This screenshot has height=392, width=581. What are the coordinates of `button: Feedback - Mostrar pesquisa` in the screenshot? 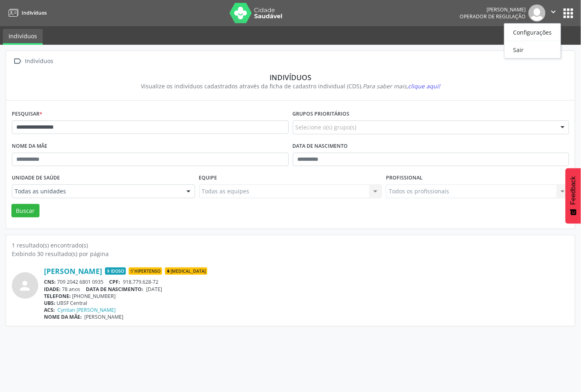 It's located at (573, 196).